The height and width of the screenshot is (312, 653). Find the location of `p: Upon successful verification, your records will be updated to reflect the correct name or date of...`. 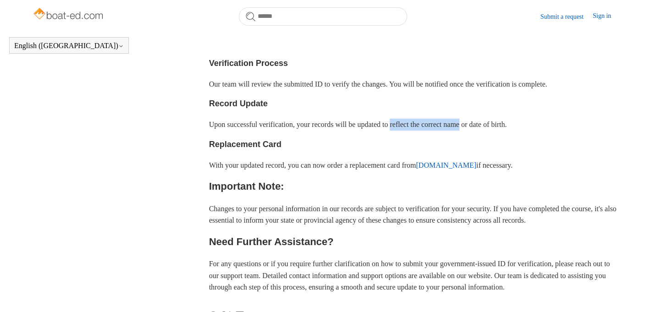

p: Upon successful verification, your records will be updated to reflect the correct name or date of... is located at coordinates (414, 125).